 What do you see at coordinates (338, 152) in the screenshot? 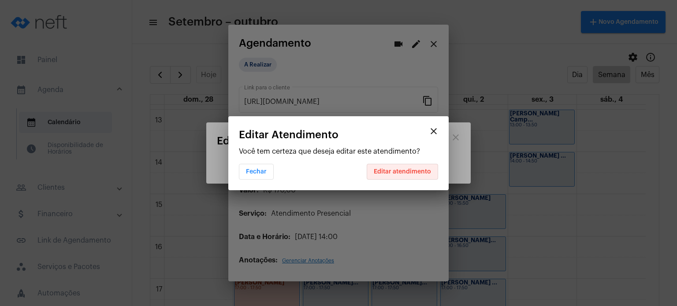
I see `p: Você tem certeza que deseja editar este atendimento?` at bounding box center [338, 152].